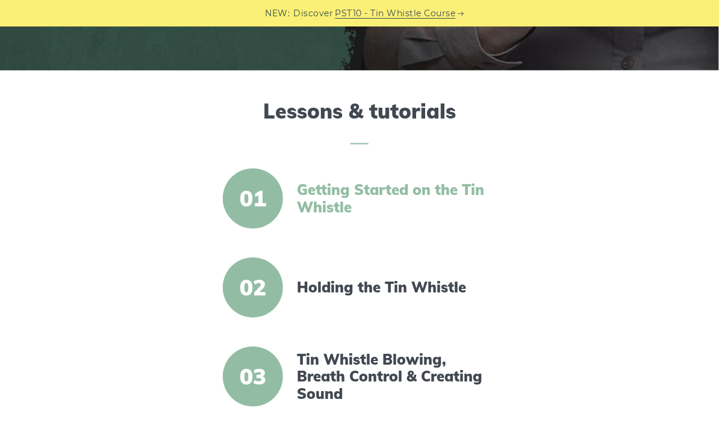 This screenshot has width=719, height=423. I want to click on a: Getting Started on the Tin Whistle, so click(398, 199).